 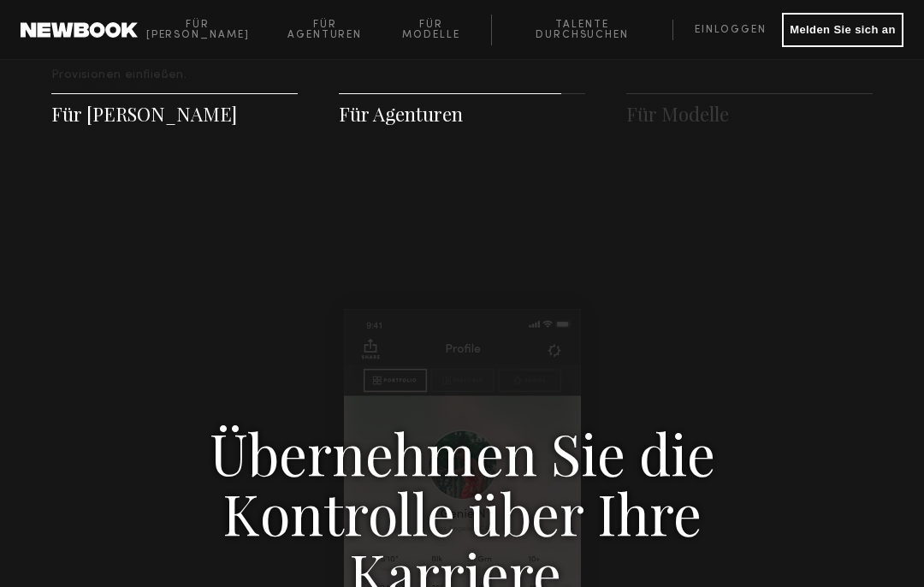 What do you see at coordinates (731, 30) in the screenshot?
I see `font: Einloggen` at bounding box center [731, 30].